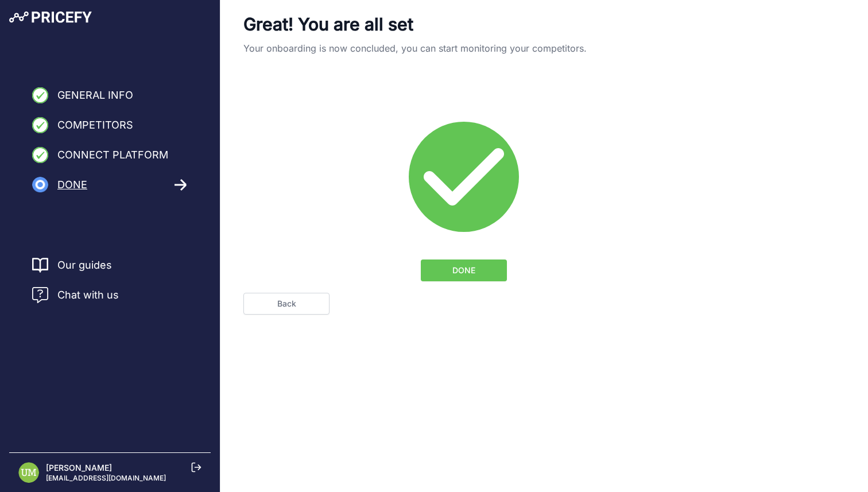 The width and height of the screenshot is (868, 492). What do you see at coordinates (464, 270) in the screenshot?
I see `button: DONE` at bounding box center [464, 270].